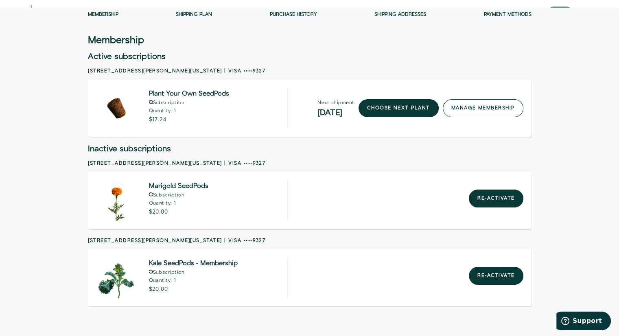  I want to click on a: Shipping Plan, so click(194, 14).